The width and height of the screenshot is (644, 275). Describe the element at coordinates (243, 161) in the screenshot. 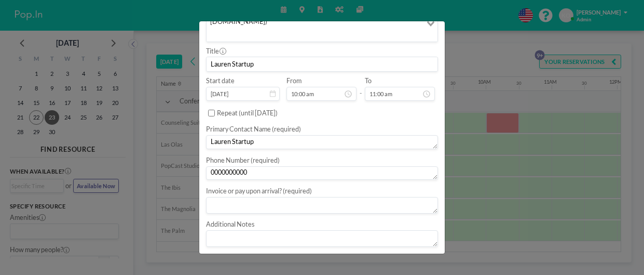

I see `label: Phone Number (required)` at that location.